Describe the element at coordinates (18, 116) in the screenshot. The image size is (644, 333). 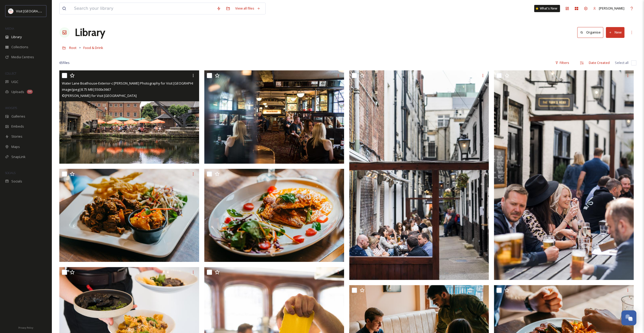
I see `span: Galleries` at that location.